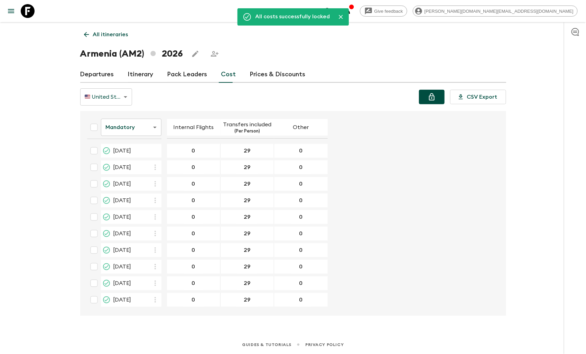  What do you see at coordinates (247, 168) in the screenshot?
I see `div: 24 May 2026; Transfers included` at bounding box center [247, 168].